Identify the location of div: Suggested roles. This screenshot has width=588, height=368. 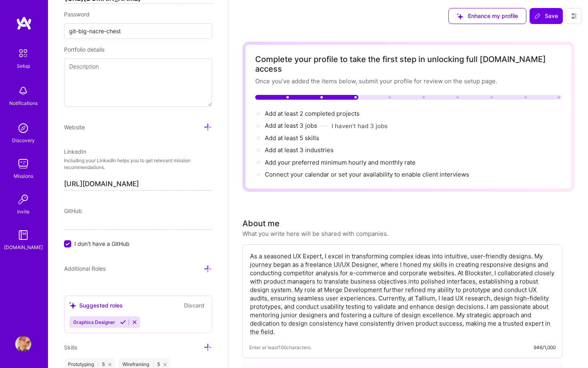
(96, 305).